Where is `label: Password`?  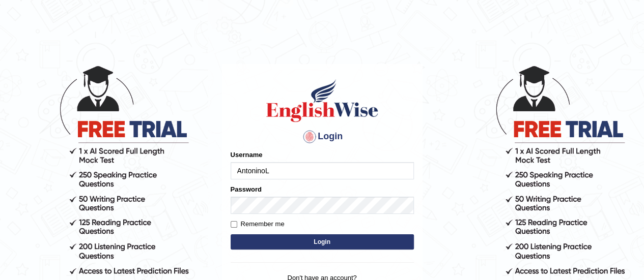 label: Password is located at coordinates (246, 189).